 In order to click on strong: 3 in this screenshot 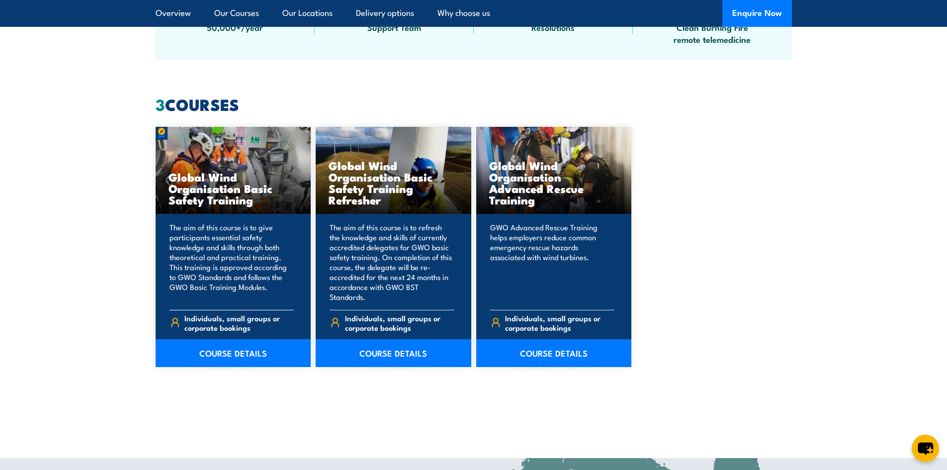, I will do `click(160, 104)`.